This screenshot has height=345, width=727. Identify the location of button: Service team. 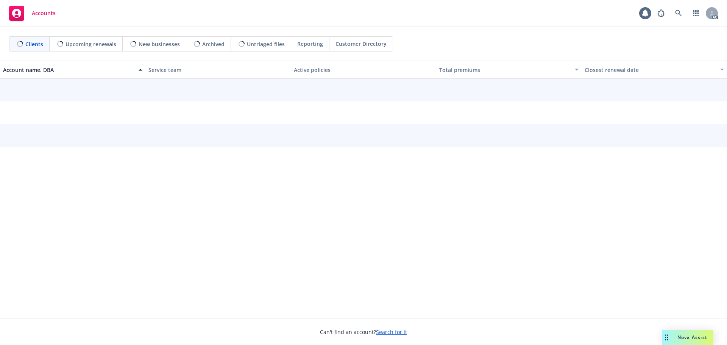
(218, 70).